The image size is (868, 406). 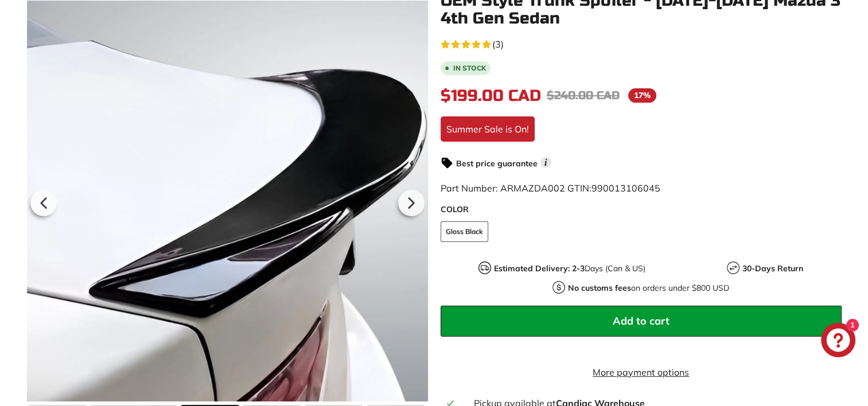 What do you see at coordinates (550, 188) in the screenshot?
I see `span: Part Number: ARMAZDA002 GTIN:` at bounding box center [550, 188].